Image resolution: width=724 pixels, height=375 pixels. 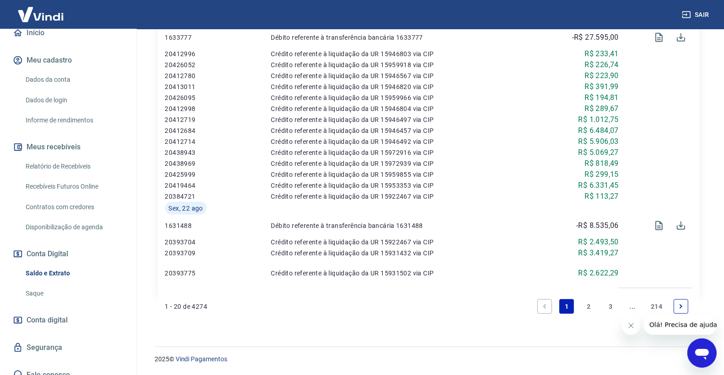 I want to click on p: 2025 ©, so click(x=428, y=359).